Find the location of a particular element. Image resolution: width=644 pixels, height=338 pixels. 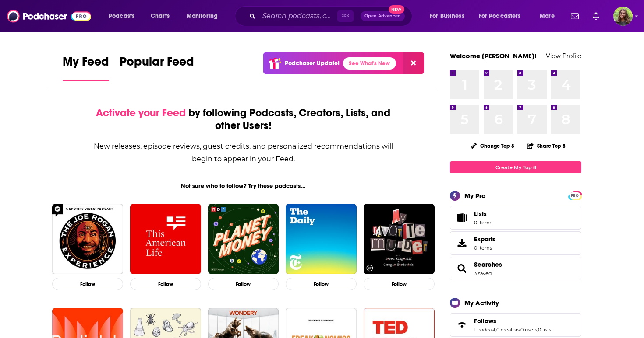

span: Logged in as reagan34226 is located at coordinates (623, 16).